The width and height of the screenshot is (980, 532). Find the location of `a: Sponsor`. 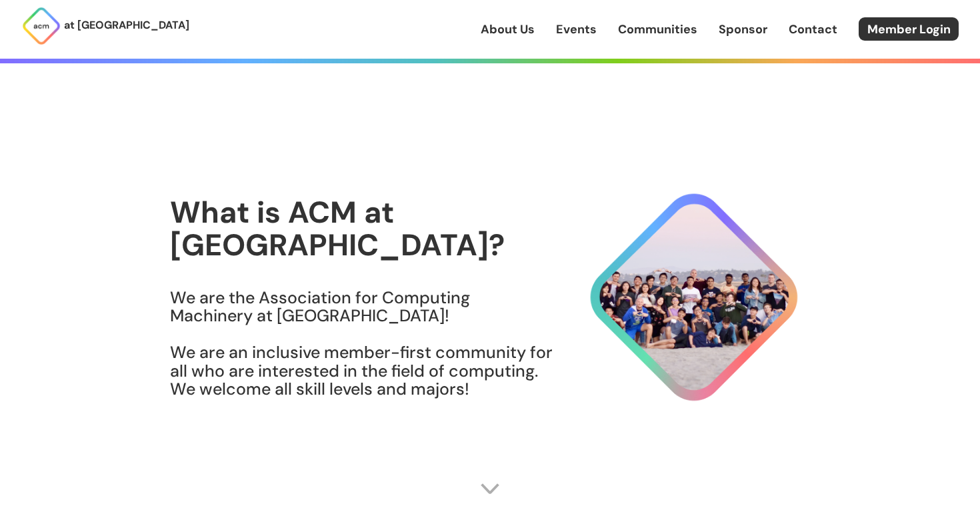

a: Sponsor is located at coordinates (743, 30).